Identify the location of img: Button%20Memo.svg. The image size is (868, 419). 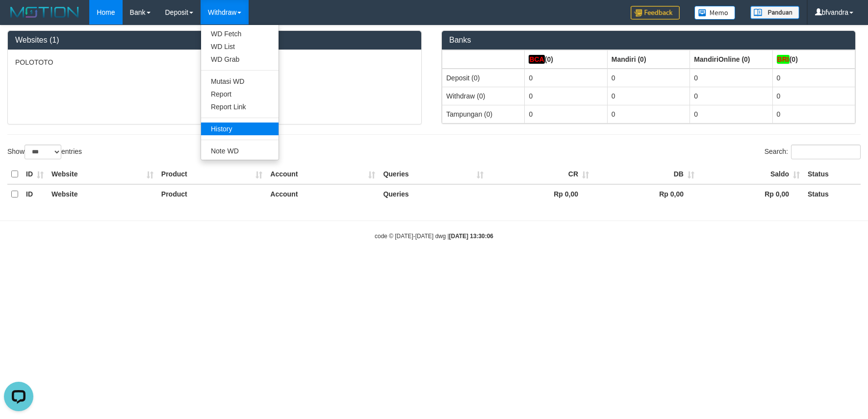
(715, 13).